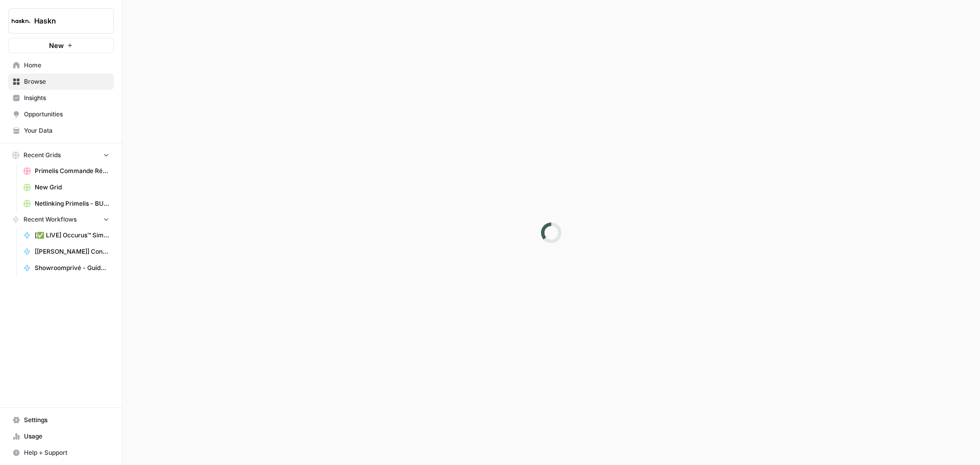 This screenshot has width=980, height=465. I want to click on span: Your Data, so click(67, 131).